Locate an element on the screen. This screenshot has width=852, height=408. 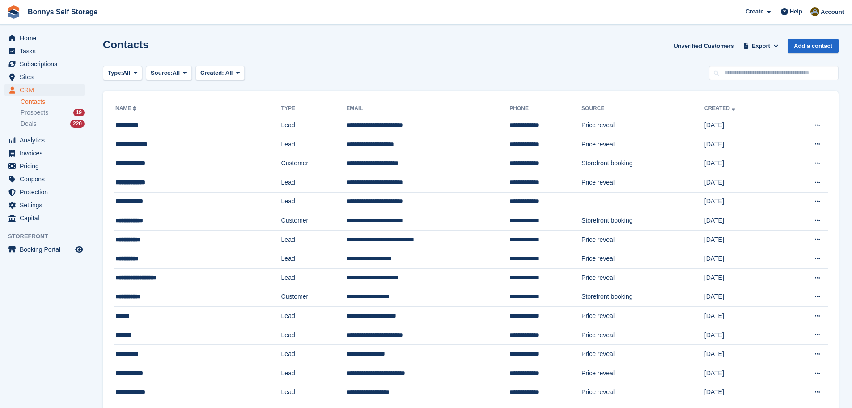
span: Storefront is located at coordinates (48, 236).